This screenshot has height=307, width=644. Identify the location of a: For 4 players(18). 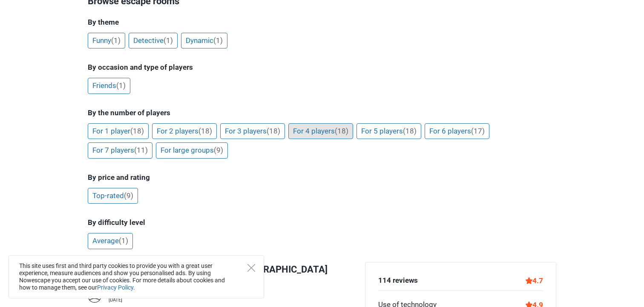
(320, 131).